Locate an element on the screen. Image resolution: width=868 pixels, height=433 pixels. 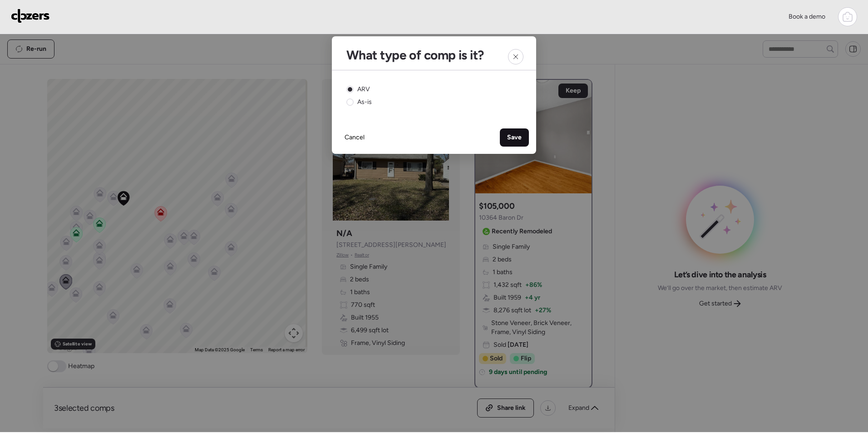
span: As-is is located at coordinates (364, 102).